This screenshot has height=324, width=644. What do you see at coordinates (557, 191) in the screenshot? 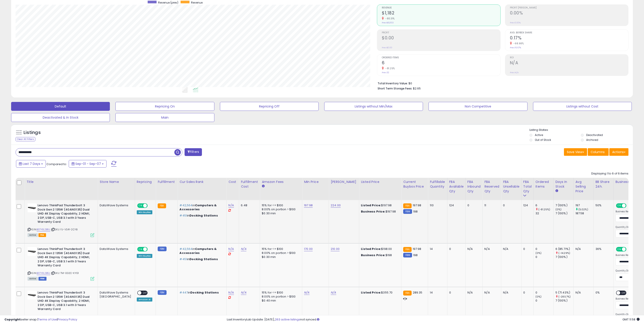
I see `small: Days In Stock.` at bounding box center [557, 191].